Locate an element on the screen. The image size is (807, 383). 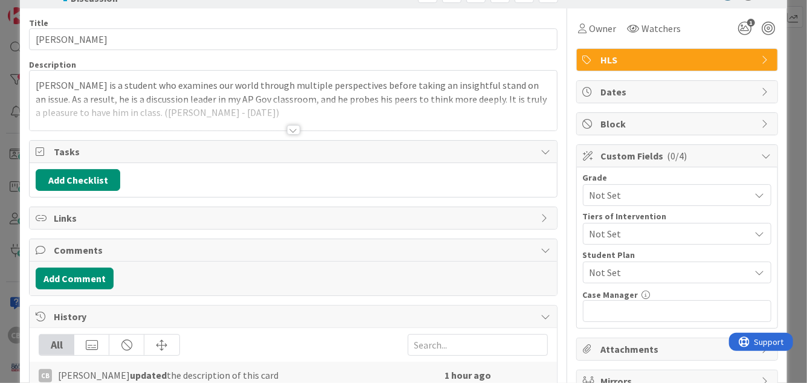
div: Grade is located at coordinates (678, 178).